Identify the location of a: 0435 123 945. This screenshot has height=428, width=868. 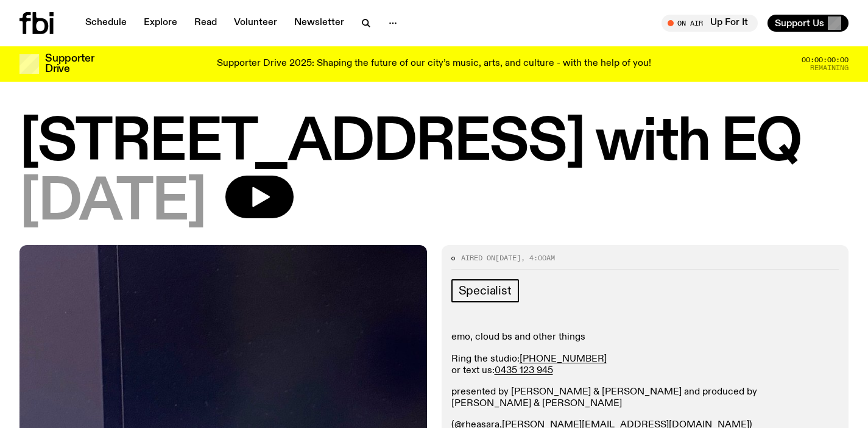
(524, 371).